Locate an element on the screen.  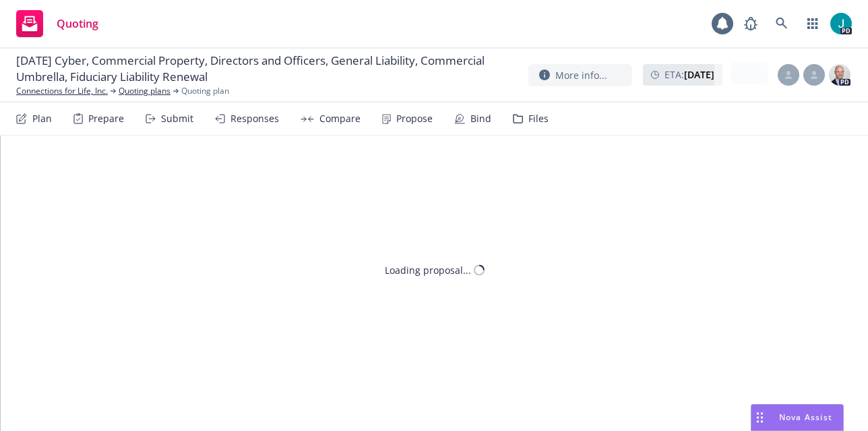
button: Nova Assist is located at coordinates (797, 417).